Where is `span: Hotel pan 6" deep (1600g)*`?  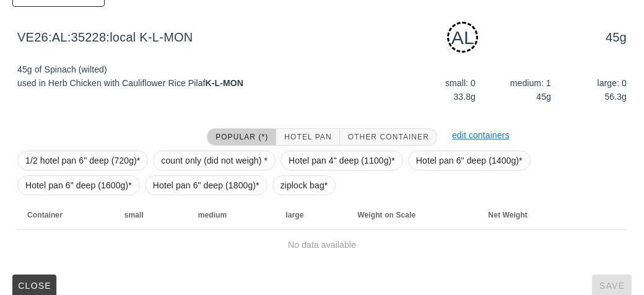 span: Hotel pan 6" deep (1600g)* is located at coordinates (78, 185).